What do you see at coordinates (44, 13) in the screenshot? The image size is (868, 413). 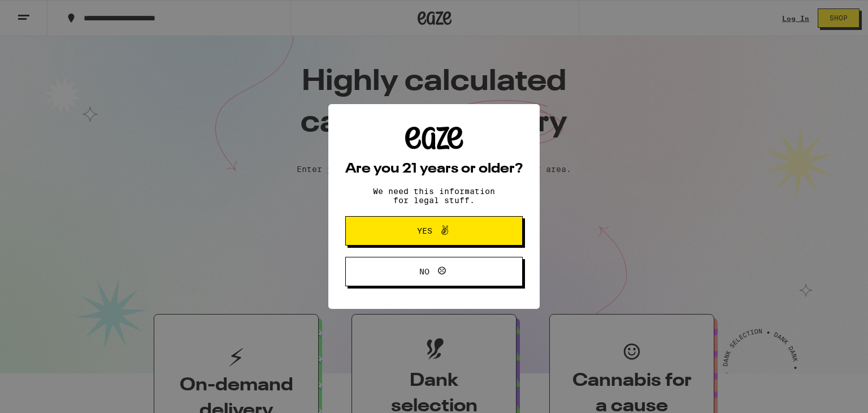 I see `span: Hi. Need any help?` at bounding box center [44, 13].